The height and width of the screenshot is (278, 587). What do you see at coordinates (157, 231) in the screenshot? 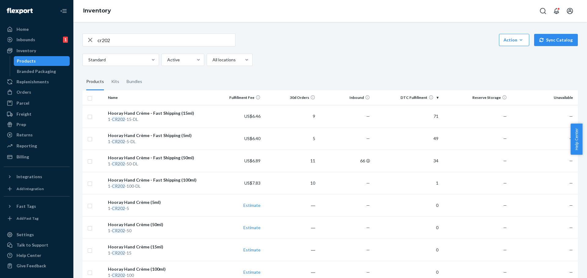
I see `div: 1- -50` at bounding box center [157, 231].